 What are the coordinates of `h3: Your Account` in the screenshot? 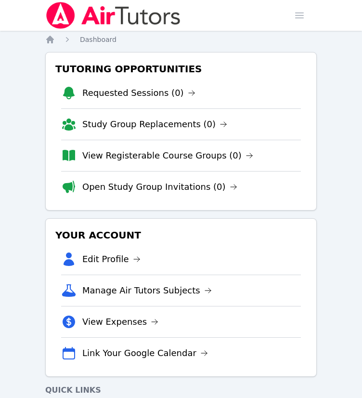 It's located at (181, 235).